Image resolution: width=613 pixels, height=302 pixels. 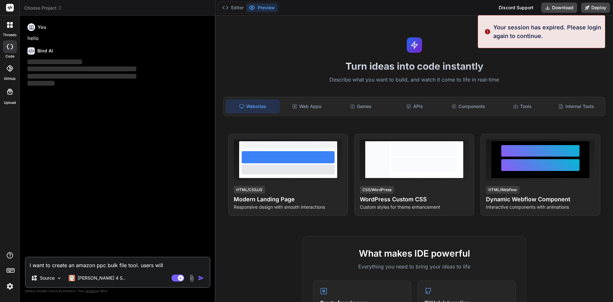 What do you see at coordinates (117, 263) in the screenshot?
I see `textarea: I want to create an amazon ppc bulk file tool. users will` at bounding box center [117, 263].